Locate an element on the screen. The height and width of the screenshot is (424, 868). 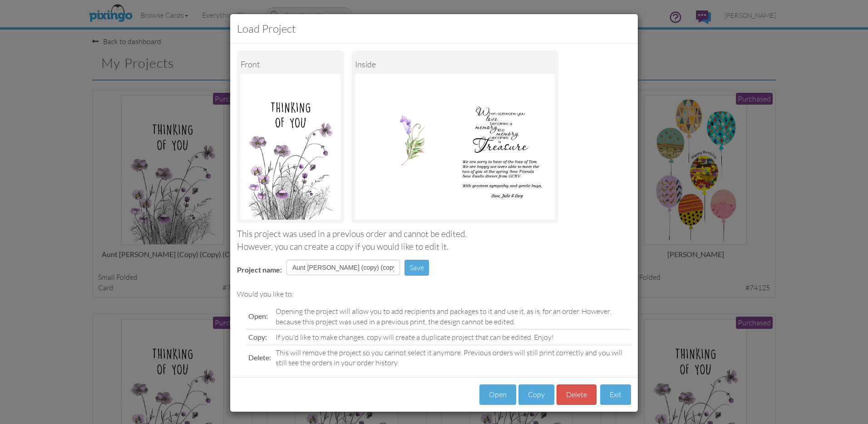
h3: Load Project is located at coordinates (434, 29).